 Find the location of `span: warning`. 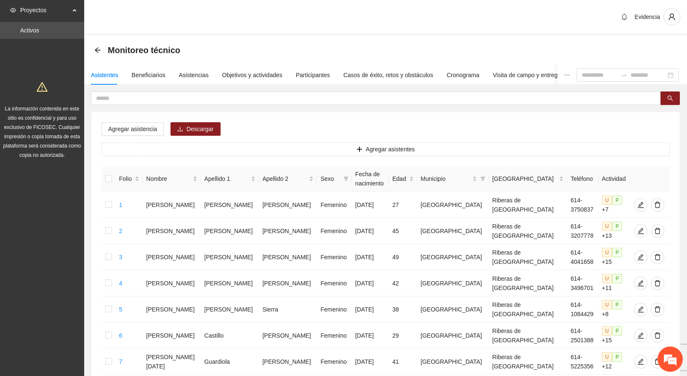

span: warning is located at coordinates (42, 87).